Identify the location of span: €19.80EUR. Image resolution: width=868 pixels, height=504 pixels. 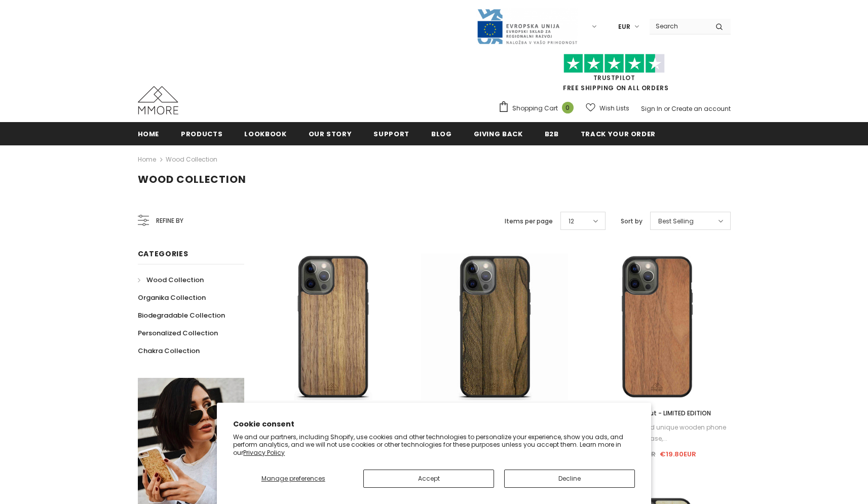
(678, 454).